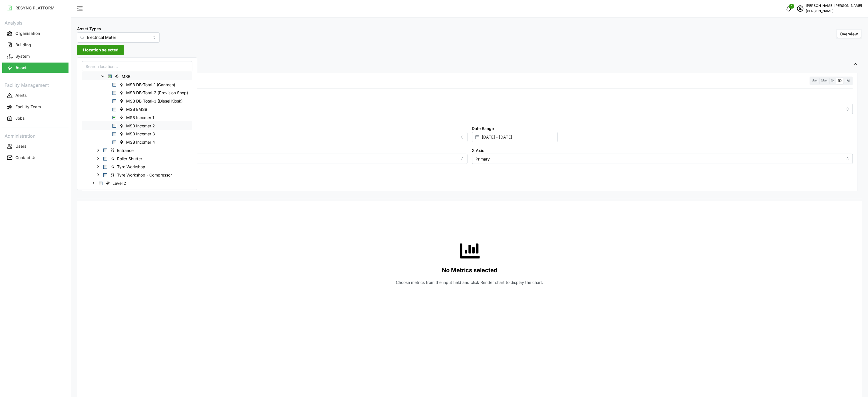  Describe the element at coordinates (35, 95) in the screenshot. I see `a: Alerts` at that location.